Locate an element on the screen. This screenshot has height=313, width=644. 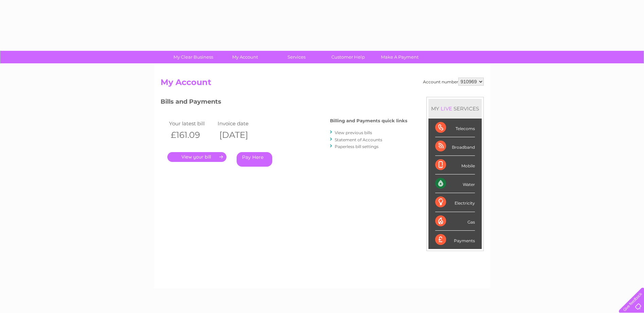
div: Water is located at coordinates (455, 184).